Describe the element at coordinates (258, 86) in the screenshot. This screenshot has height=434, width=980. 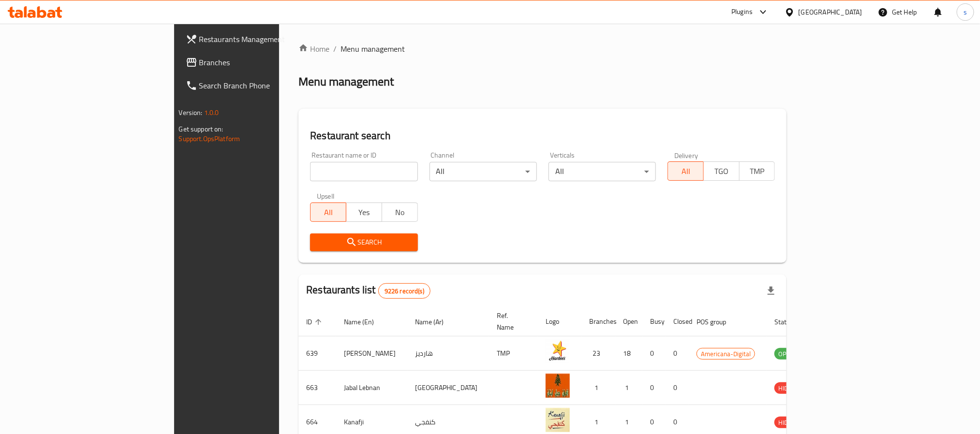
I see `a: Search Branch Phone` at that location.